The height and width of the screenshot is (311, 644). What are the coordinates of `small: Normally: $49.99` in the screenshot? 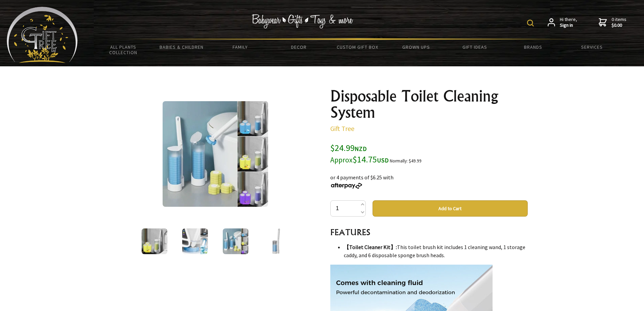 It's located at (406, 160).